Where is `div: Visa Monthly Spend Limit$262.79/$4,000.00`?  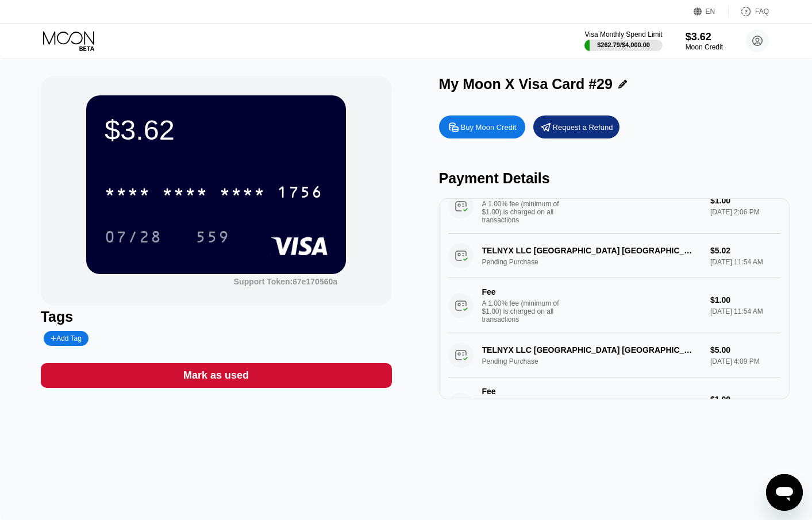
div: Visa Monthly Spend Limit$262.79/$4,000.00 is located at coordinates (623, 41).